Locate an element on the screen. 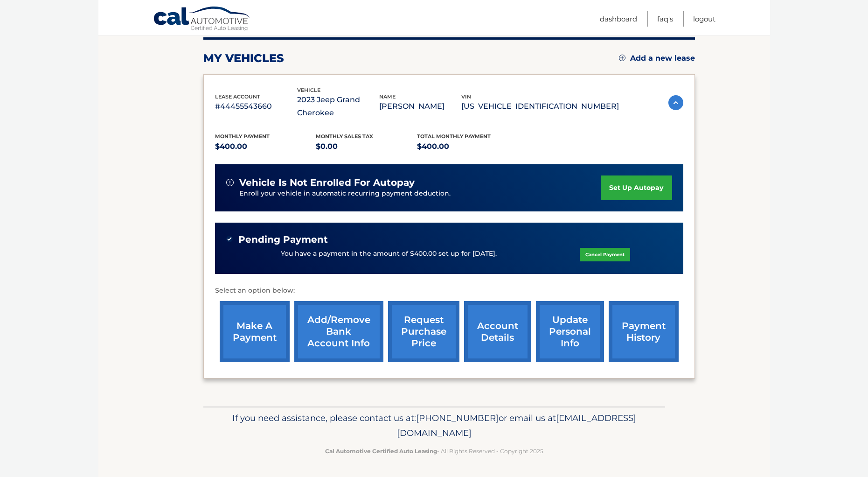 This screenshot has width=868, height=477. img: check-green.svg is located at coordinates (229, 239).